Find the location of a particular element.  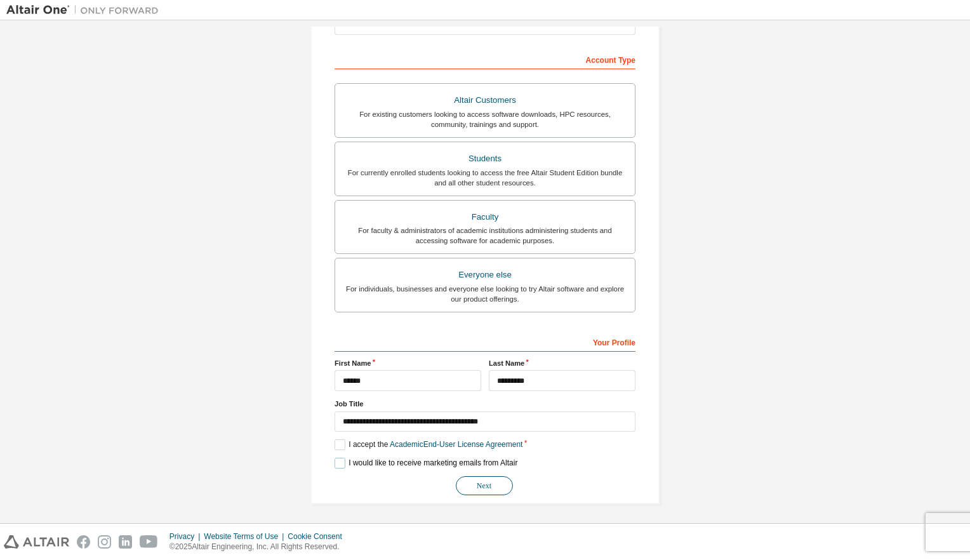

div: Students is located at coordinates (485, 159).